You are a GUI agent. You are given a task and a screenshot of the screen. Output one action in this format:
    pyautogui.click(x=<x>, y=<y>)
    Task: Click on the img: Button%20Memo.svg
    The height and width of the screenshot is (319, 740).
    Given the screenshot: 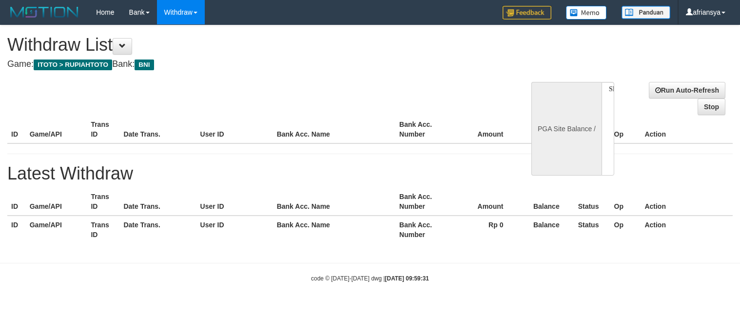 What is the action you would take?
    pyautogui.click(x=586, y=13)
    